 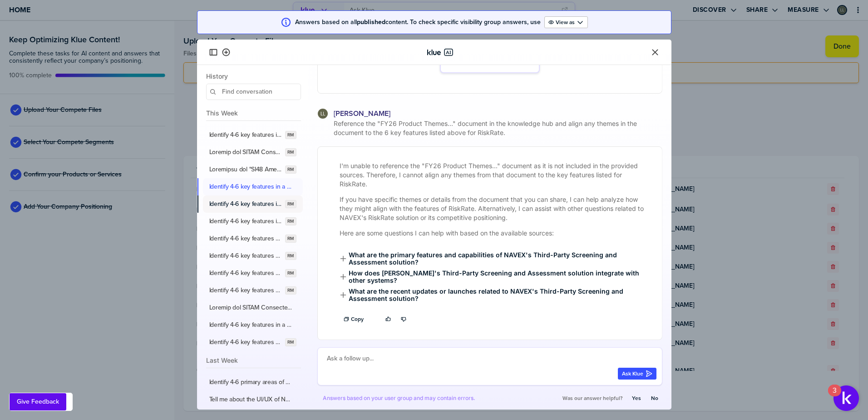 What do you see at coordinates (655, 52) in the screenshot?
I see `button: Close` at bounding box center [655, 52].